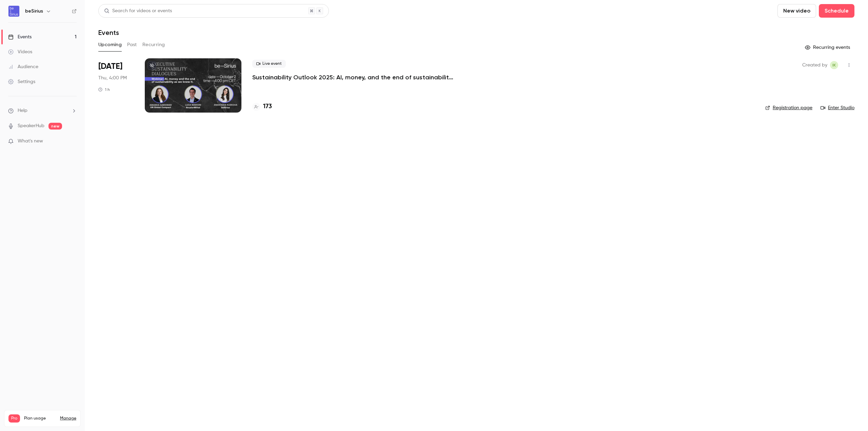 This screenshot has height=431, width=868. Describe the element at coordinates (267, 106) in the screenshot. I see `h4: 173` at that location.